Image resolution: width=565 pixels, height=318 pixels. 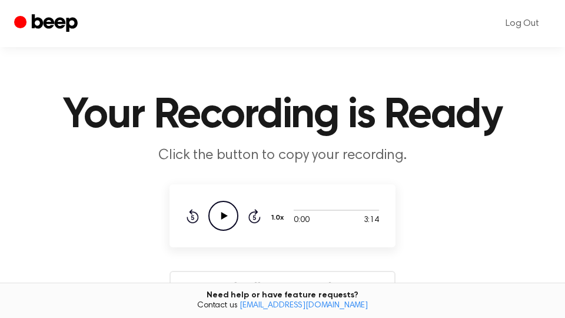 What do you see at coordinates (283, 306) in the screenshot?
I see `span: Contact us` at bounding box center [283, 306].